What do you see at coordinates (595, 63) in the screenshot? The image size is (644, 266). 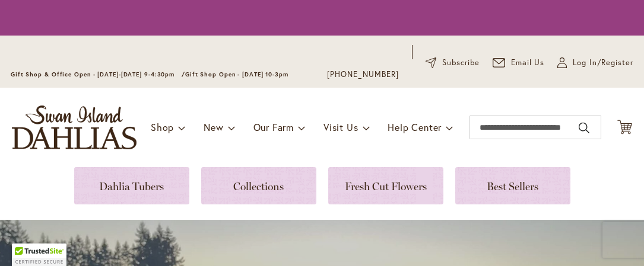 I see `a: Log In/Register` at bounding box center [595, 63].